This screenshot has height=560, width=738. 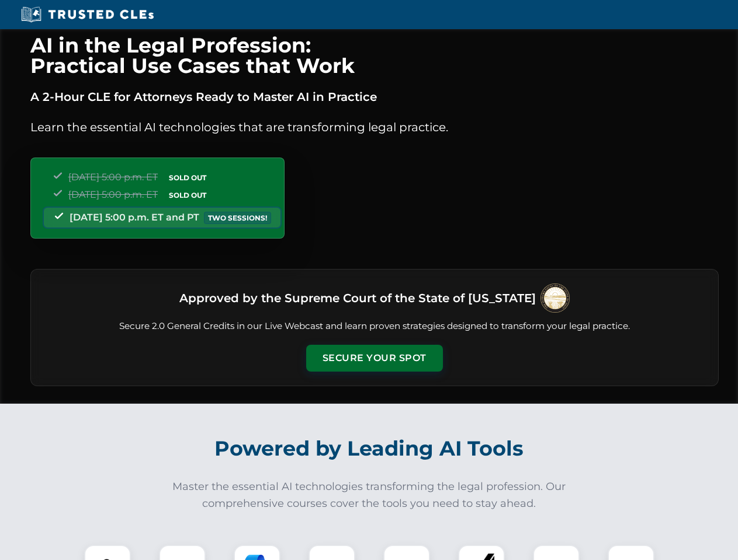 What do you see at coordinates (374, 127) in the screenshot?
I see `p: Learn the essential AI technologies that are transforming legal practice.` at bounding box center [374, 127].